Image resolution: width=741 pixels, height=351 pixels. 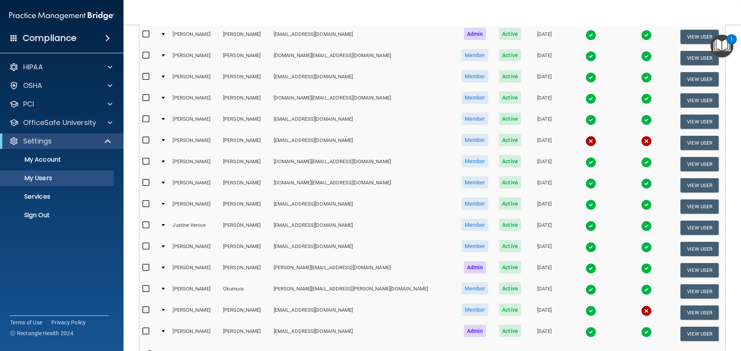 What do you see at coordinates (245, 291) in the screenshot?
I see `td: Okumura` at bounding box center [245, 291].